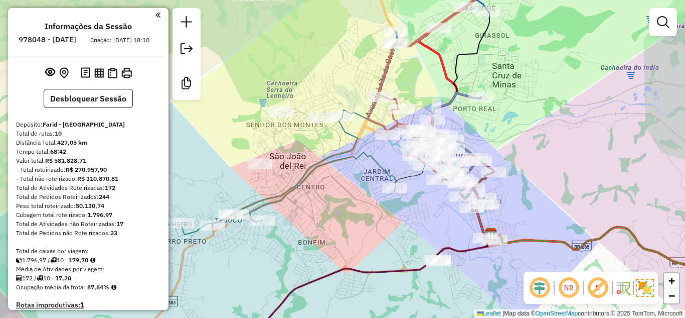 This screenshot has height=318, width=685. Describe the element at coordinates (63, 277) in the screenshot. I see `strong: 17,20` at that location.